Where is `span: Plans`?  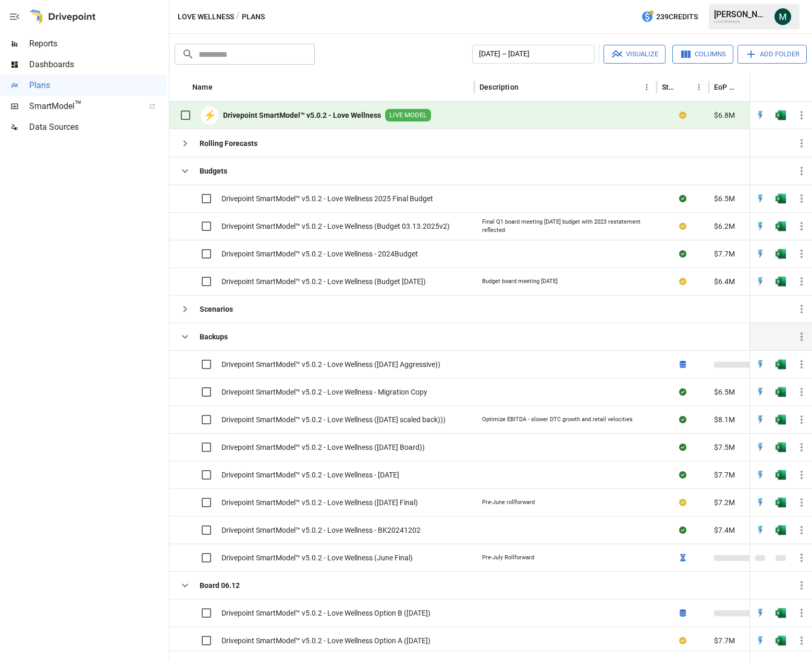 span: Plans is located at coordinates (98, 86).